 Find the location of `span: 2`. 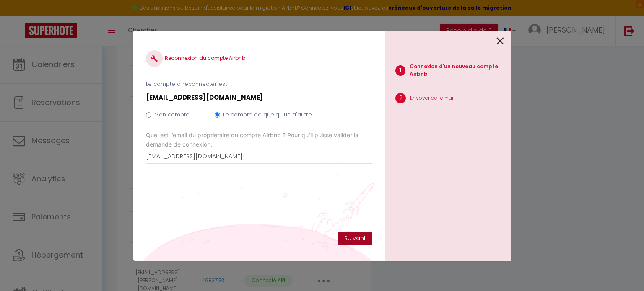

span: 2 is located at coordinates (400, 98).